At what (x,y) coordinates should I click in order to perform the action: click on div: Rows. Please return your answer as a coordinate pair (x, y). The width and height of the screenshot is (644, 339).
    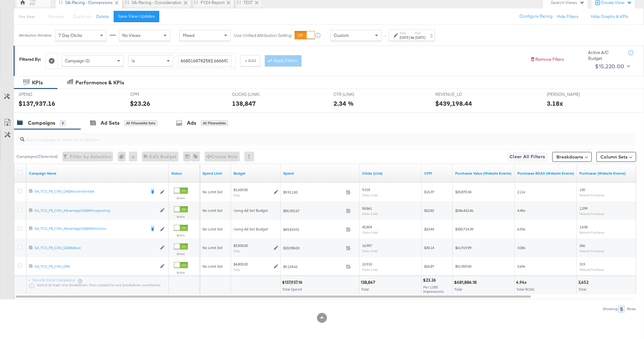
    Looking at the image, I should click on (631, 309).